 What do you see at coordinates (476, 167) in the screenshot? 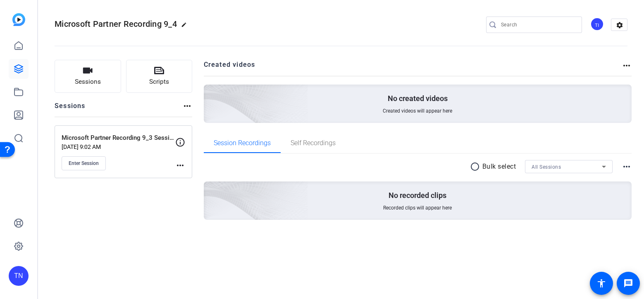
I see `mat-icon: radio_button_unchecked` at bounding box center [476, 167].